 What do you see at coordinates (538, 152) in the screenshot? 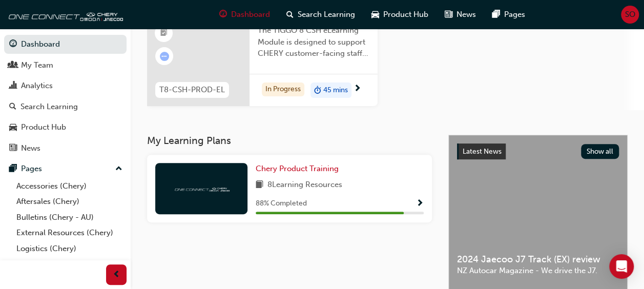
I see `a: Latest NewsShow all` at bounding box center [538, 152].